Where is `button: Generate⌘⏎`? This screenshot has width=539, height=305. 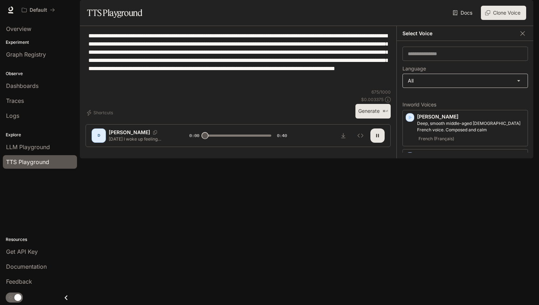
button: Generate⌘⏎ is located at coordinates (373, 111).